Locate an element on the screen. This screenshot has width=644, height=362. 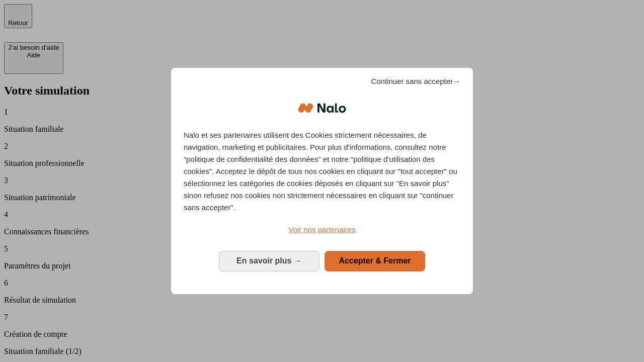
img: Logo is located at coordinates (322, 108).